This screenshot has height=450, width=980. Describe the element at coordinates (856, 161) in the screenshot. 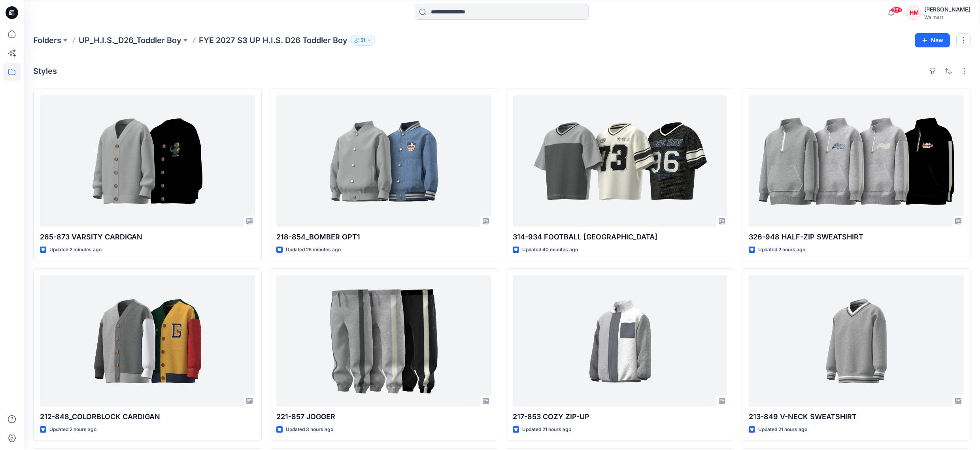

I see `a: 326-948 HALF-ZIP SWEATSHIRT` at that location.